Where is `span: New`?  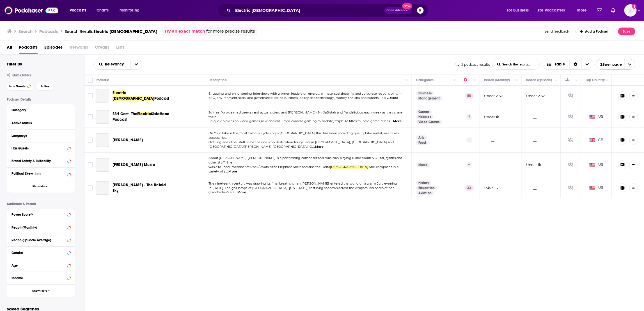
span: New is located at coordinates (407, 6).